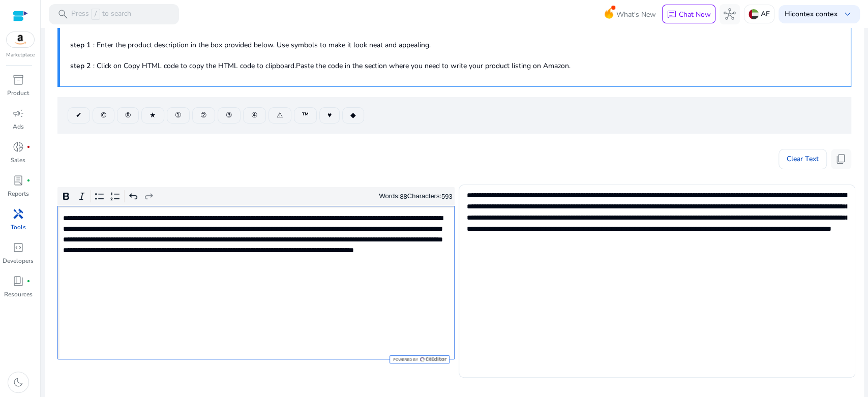  I want to click on button: chatChat Now, so click(689, 14).